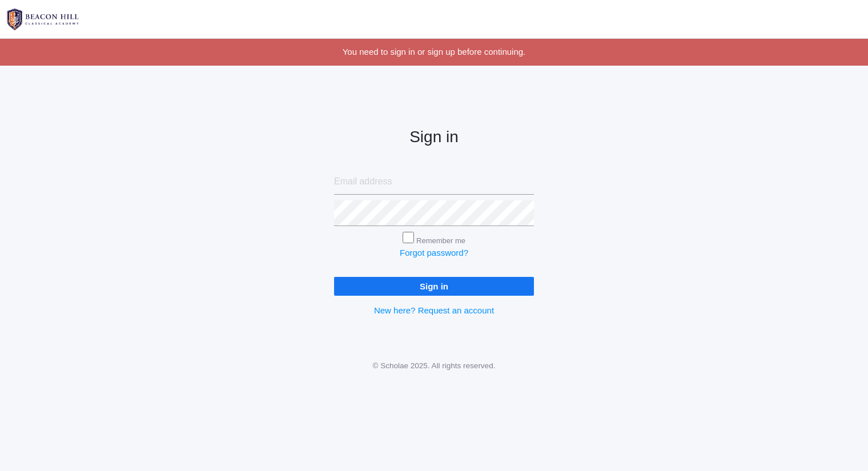 The width and height of the screenshot is (868, 471). What do you see at coordinates (434, 252) in the screenshot?
I see `a: Forgot password?` at bounding box center [434, 252].